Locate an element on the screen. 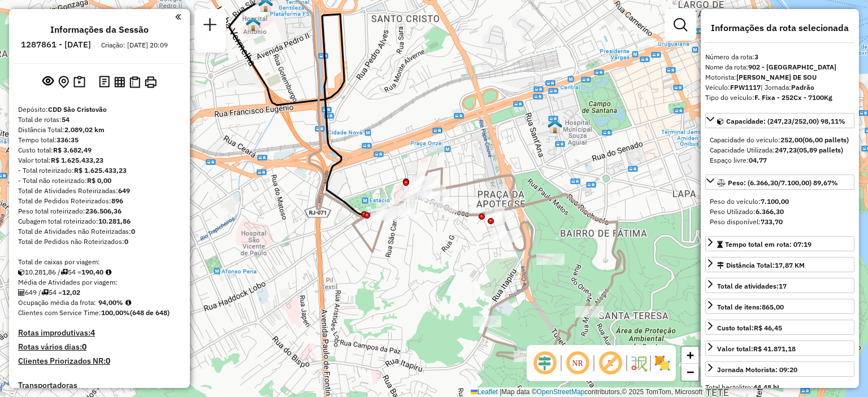 The height and width of the screenshot is (397, 868). strong: 4 is located at coordinates (92, 333).